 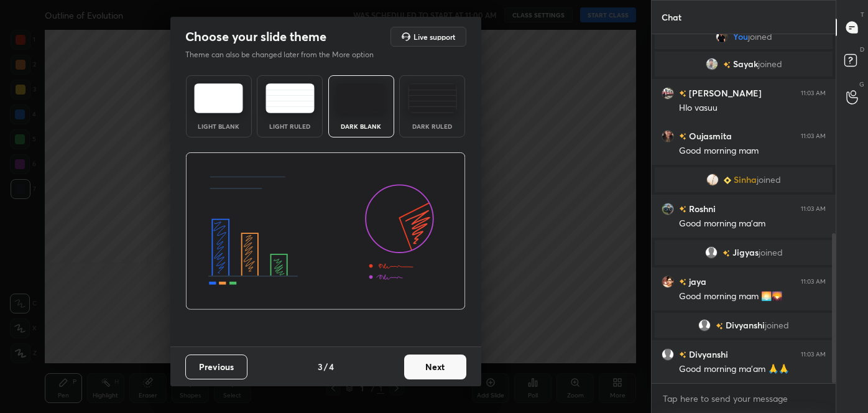 I want to click on div: Good morning ma'am 🙏🙏, so click(x=753, y=370).